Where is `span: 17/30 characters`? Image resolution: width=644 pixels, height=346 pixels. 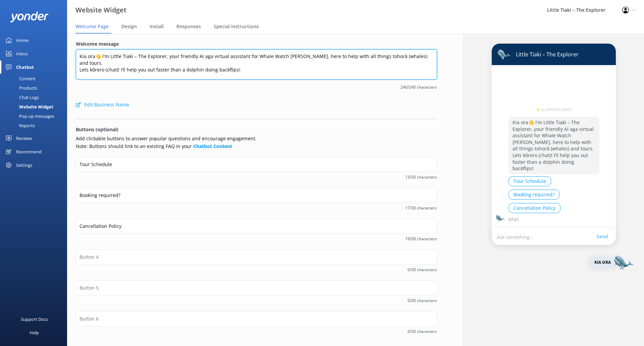
span: 17/30 characters is located at coordinates (256, 208).